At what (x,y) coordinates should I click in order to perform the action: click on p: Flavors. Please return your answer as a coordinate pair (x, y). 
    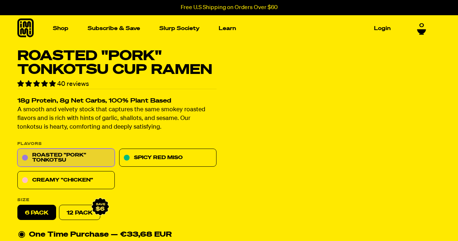
    Looking at the image, I should click on (117, 144).